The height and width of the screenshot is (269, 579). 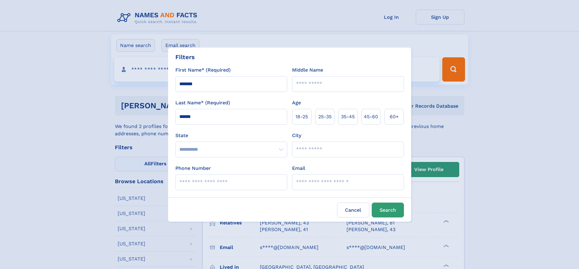 What do you see at coordinates (193, 169) in the screenshot?
I see `label: Phone Number` at bounding box center [193, 169].